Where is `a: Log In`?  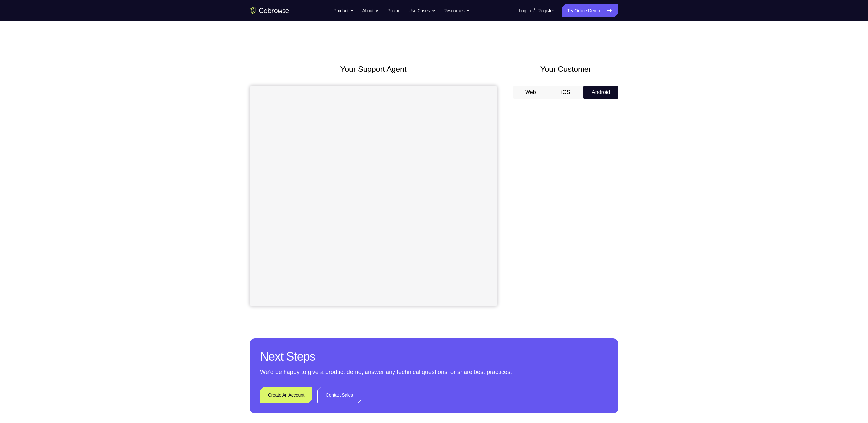
a: Log In is located at coordinates (525, 11).